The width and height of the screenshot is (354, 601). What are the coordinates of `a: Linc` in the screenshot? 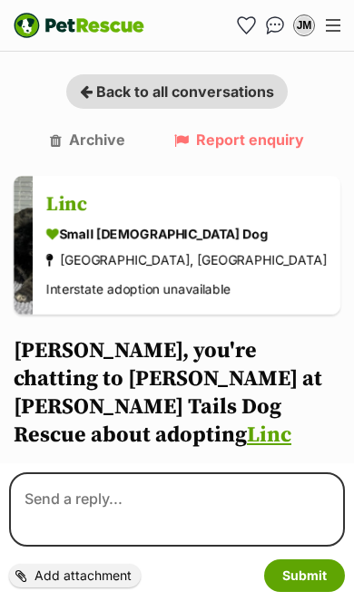 It's located at (268, 435).